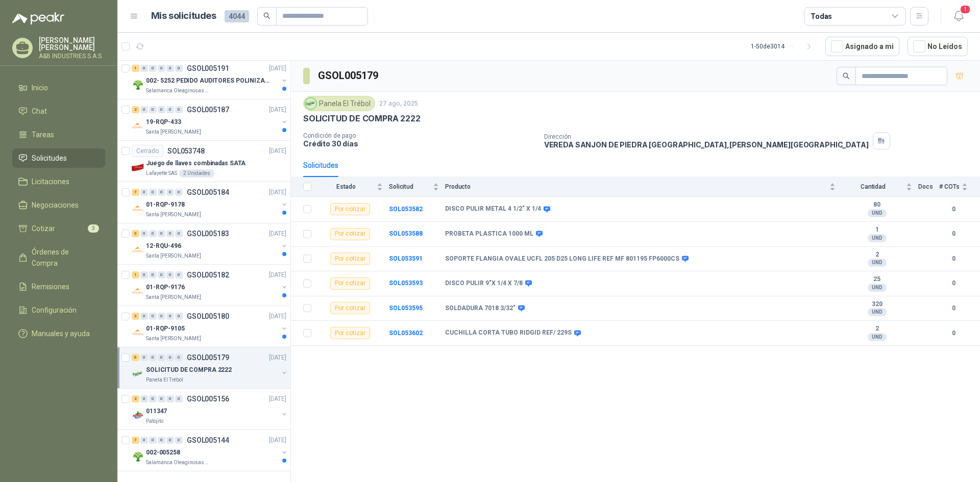 This screenshot has height=482, width=980. I want to click on p: GSOL005156, so click(208, 399).